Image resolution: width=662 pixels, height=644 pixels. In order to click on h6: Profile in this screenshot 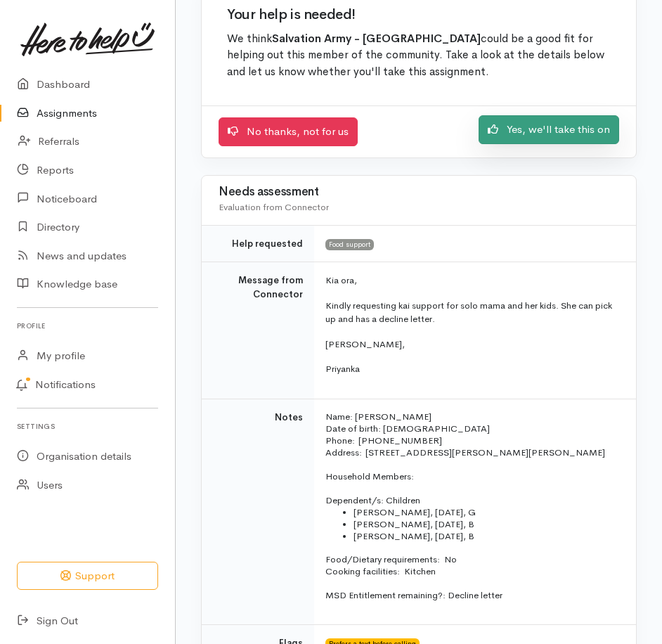, I will do `click(87, 325)`.